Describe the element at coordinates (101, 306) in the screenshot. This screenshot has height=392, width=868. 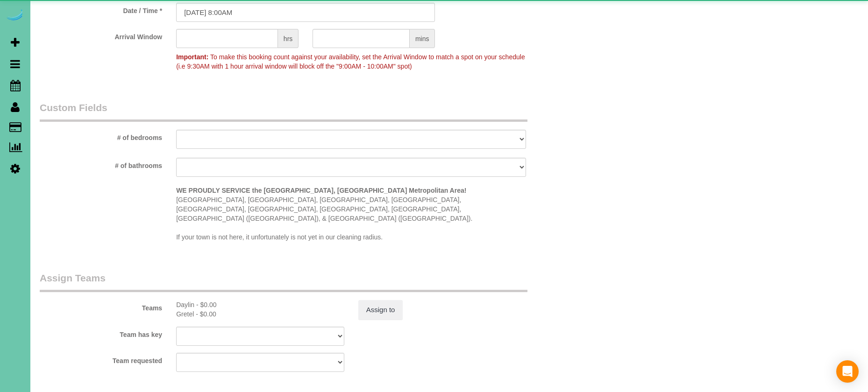
I see `label: Teams` at that location.